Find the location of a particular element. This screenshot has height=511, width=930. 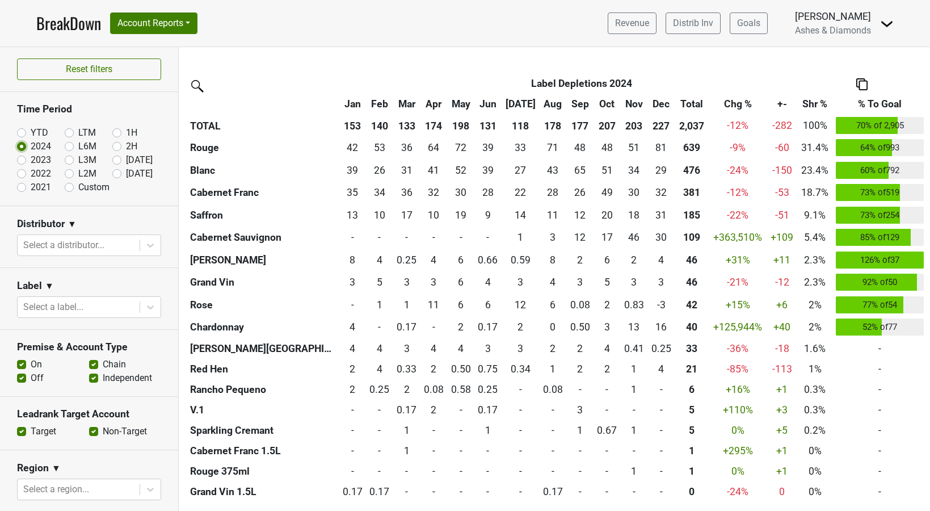

td: 2 is located at coordinates (635, 260).